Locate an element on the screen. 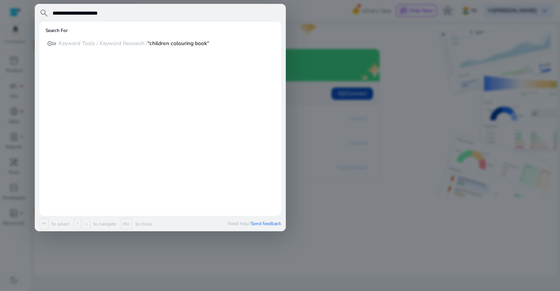  h6: Search For is located at coordinates (56, 30).